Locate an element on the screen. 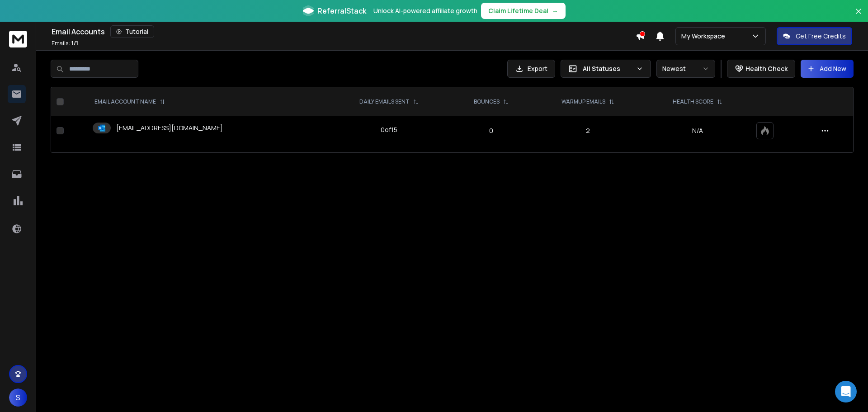  button: Close banner is located at coordinates (858, 16).